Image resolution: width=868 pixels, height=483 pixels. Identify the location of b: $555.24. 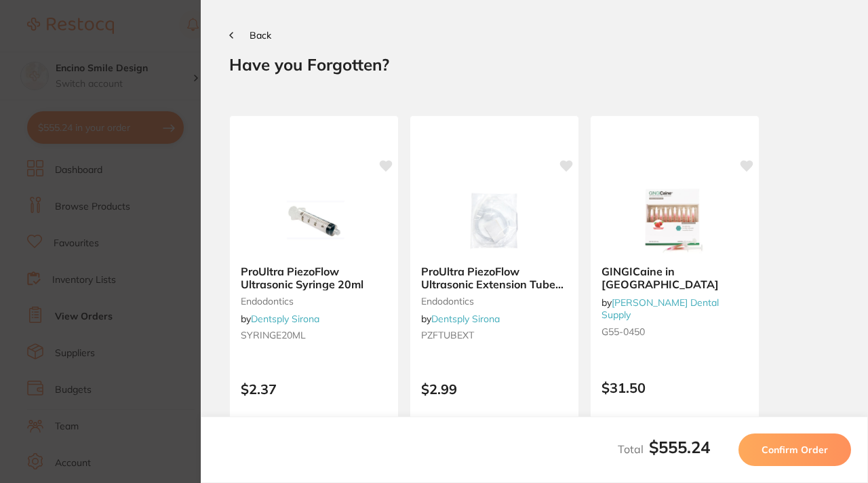
(679, 447).